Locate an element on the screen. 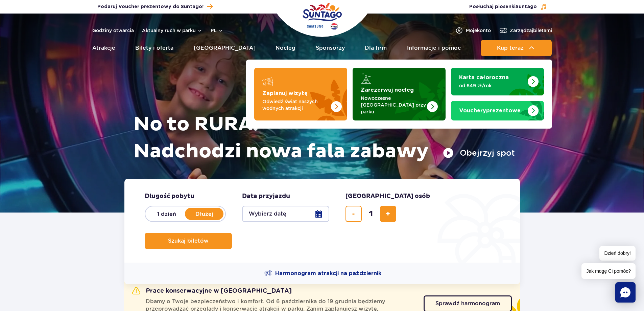 The width and height of the screenshot is (644, 311). form: Planowanie wizyty w Park of Poland is located at coordinates (322, 220).